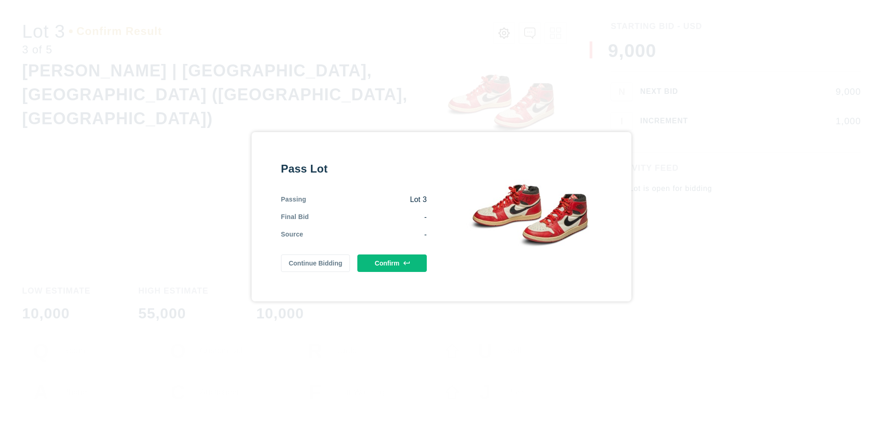 The width and height of the screenshot is (883, 433). Describe the element at coordinates (354, 169) in the screenshot. I see `div: Pass Lot` at that location.